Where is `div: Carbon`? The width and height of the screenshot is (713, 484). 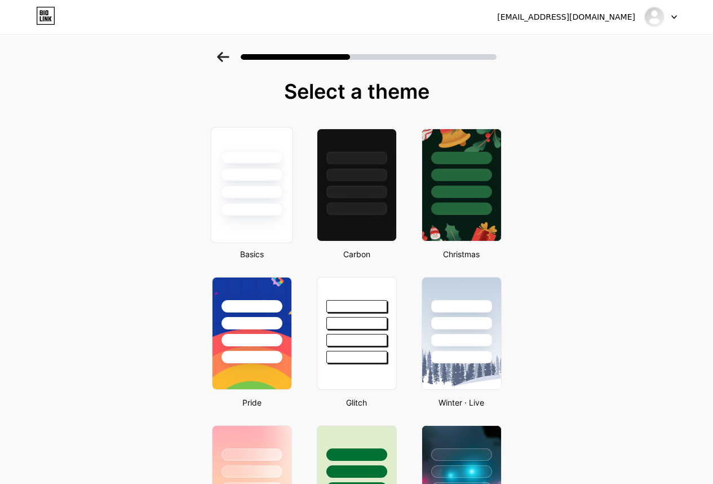 div: Carbon is located at coordinates (357, 254).